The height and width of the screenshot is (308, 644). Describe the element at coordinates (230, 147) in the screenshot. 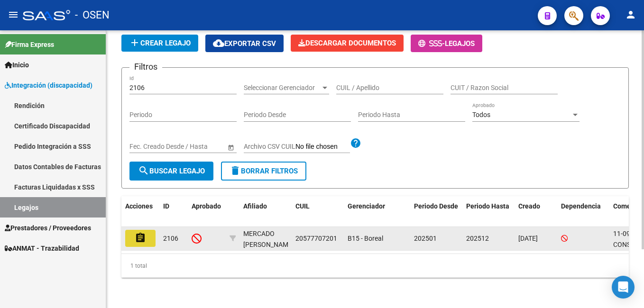

I see `button: Open calendar` at that location.